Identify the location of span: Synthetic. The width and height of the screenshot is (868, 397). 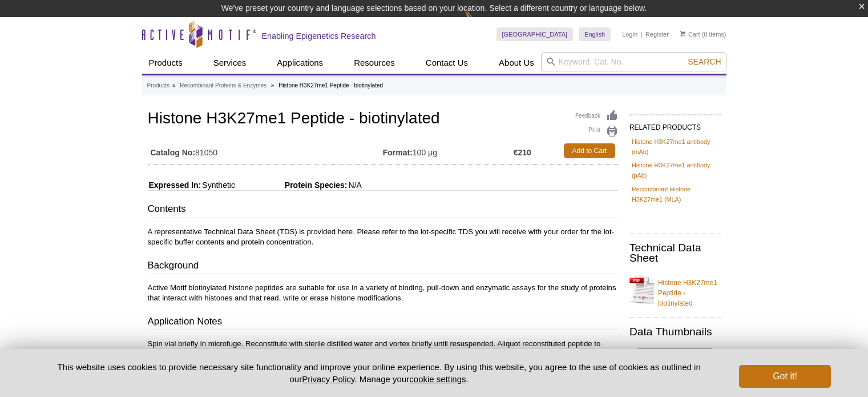
(218, 185).